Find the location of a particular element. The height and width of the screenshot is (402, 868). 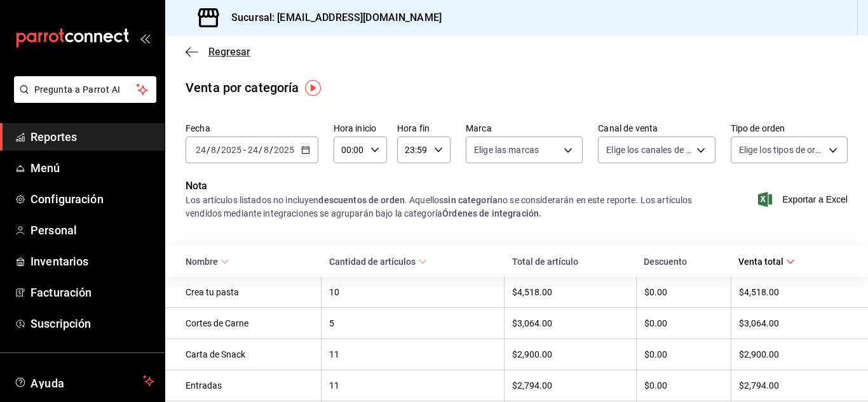

div: Crea tu pasta is located at coordinates (250, 292).